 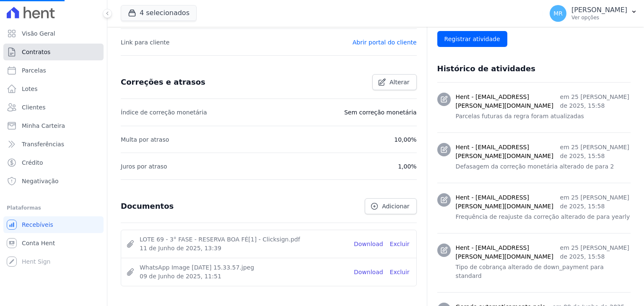 I want to click on p: Índice de correção monetária, so click(x=164, y=113).